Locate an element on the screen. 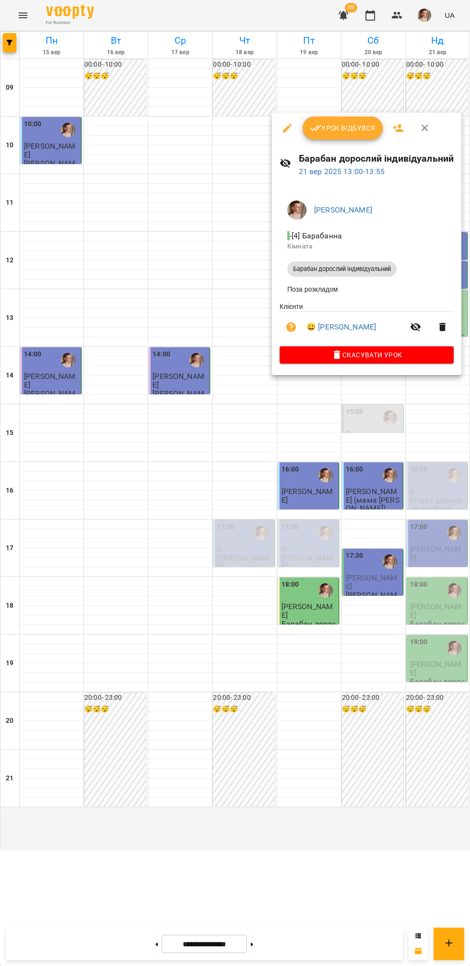  ul: Клієнти is located at coordinates (367, 324).